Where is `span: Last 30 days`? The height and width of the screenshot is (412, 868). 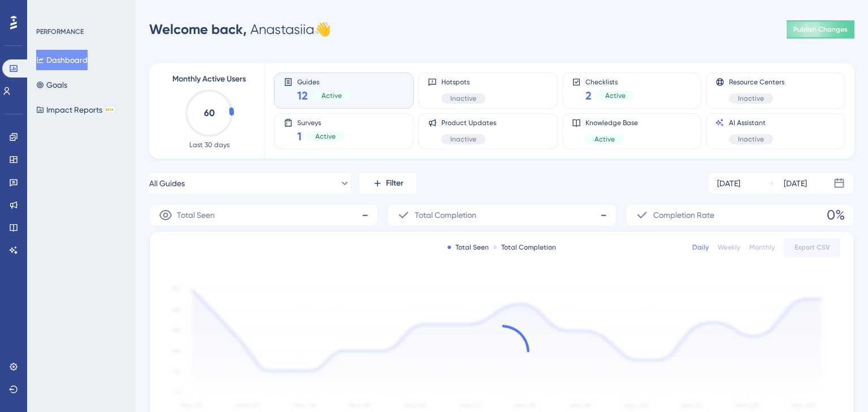
span: Last 30 days is located at coordinates (209, 145).